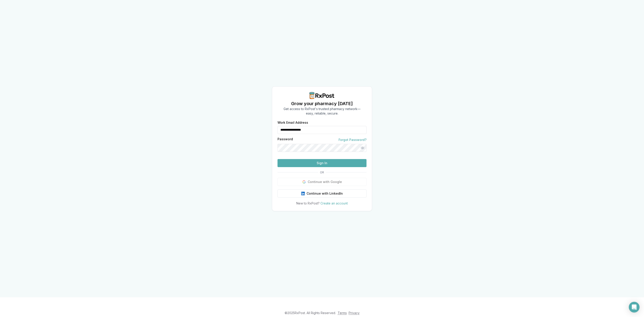 The width and height of the screenshot is (644, 317). I want to click on p: Get access to RxPost's trusted pharmacy network— easy, reliable, secure., so click(322, 111).